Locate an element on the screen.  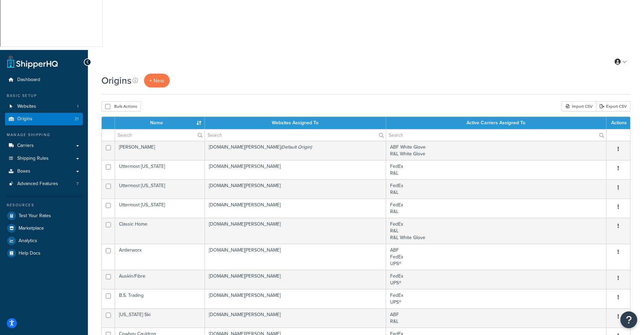
div: Resources is located at coordinates (44, 205).